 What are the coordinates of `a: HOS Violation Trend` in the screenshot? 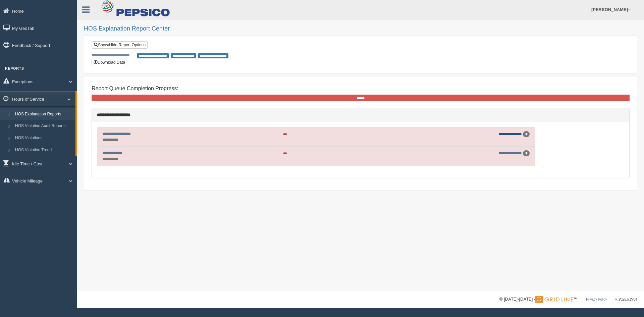 It's located at (44, 150).